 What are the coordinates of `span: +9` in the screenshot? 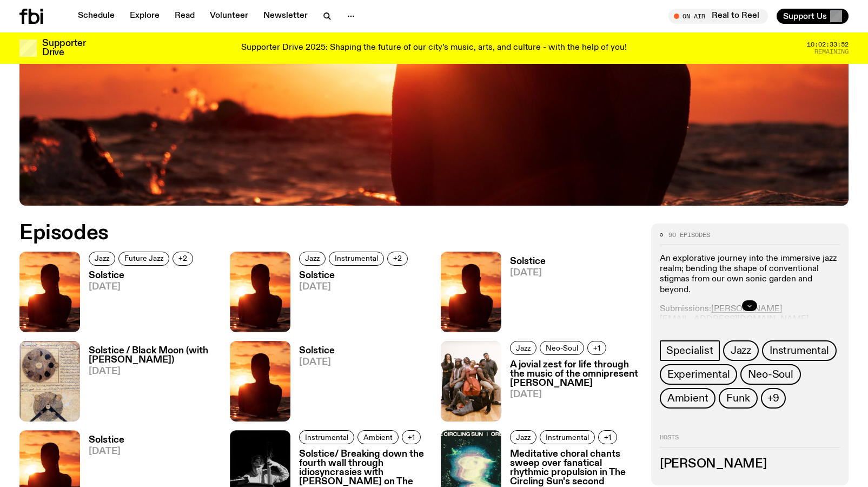 It's located at (773, 398).